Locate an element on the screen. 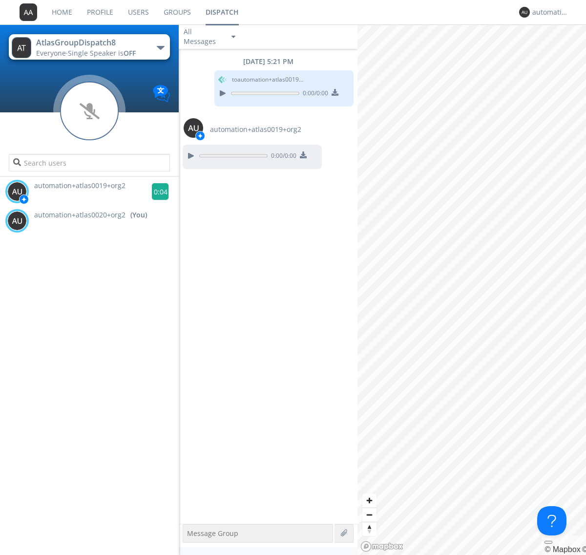  button: Zoom in is located at coordinates (369, 500).